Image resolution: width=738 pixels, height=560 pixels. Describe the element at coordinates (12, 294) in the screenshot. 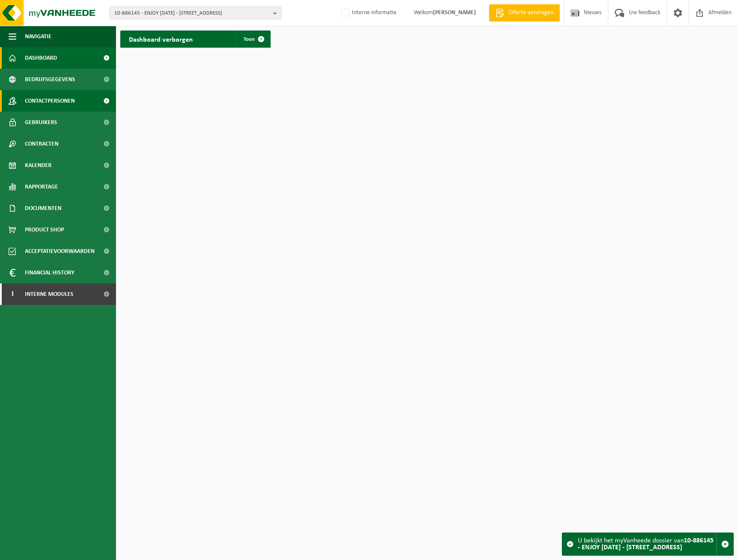

I see `span: I` at that location.